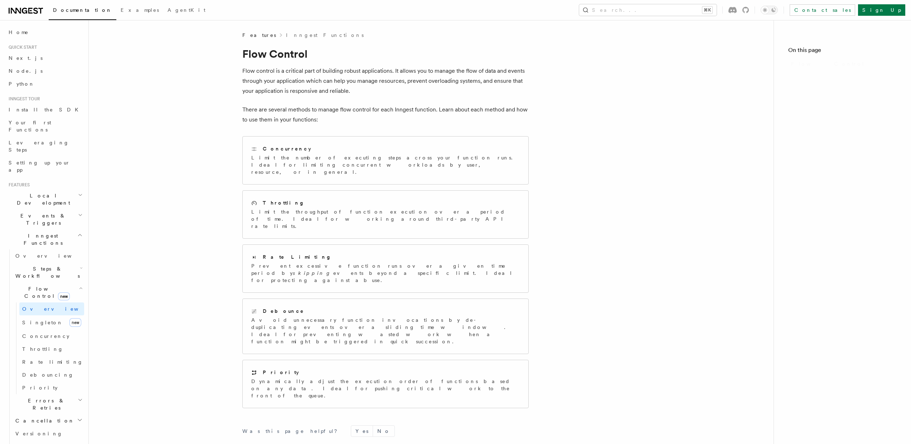  What do you see at coordinates (45, 71) in the screenshot?
I see `a: Node.js` at bounding box center [45, 71].